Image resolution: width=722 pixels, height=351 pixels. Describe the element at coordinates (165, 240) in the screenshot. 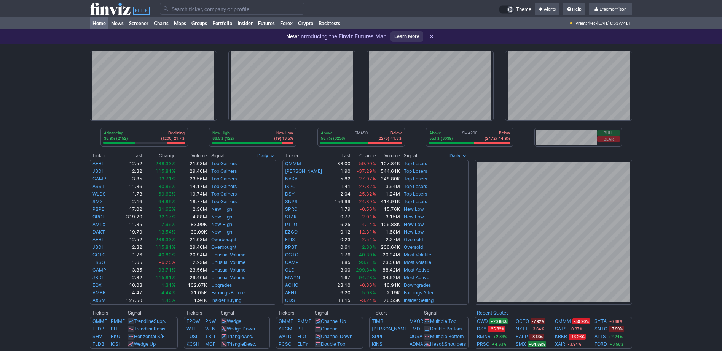

I see `span: 238.33%` at that location.